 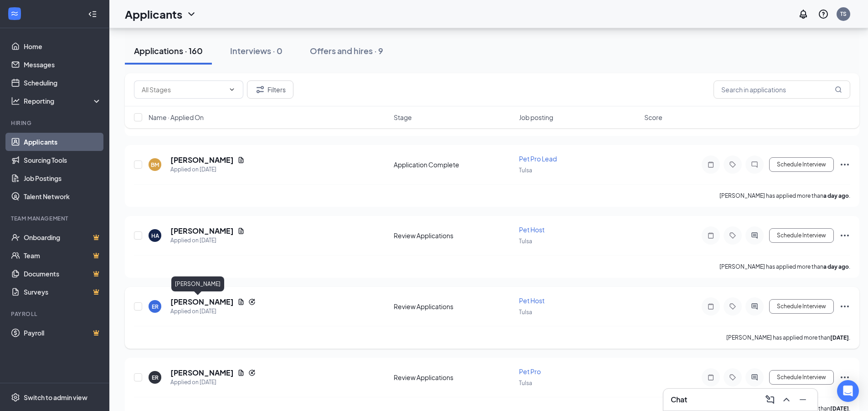 I want to click on div: BM, so click(x=155, y=164).